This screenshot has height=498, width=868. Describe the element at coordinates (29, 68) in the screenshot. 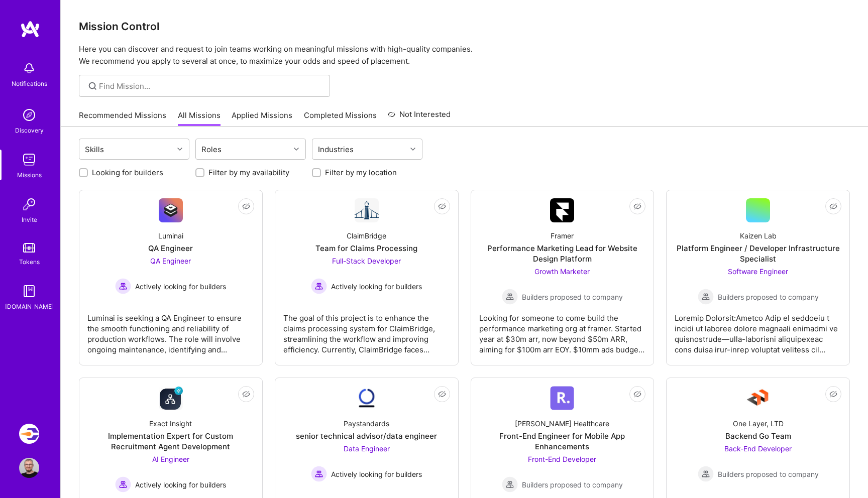

I see `img: bell` at that location.